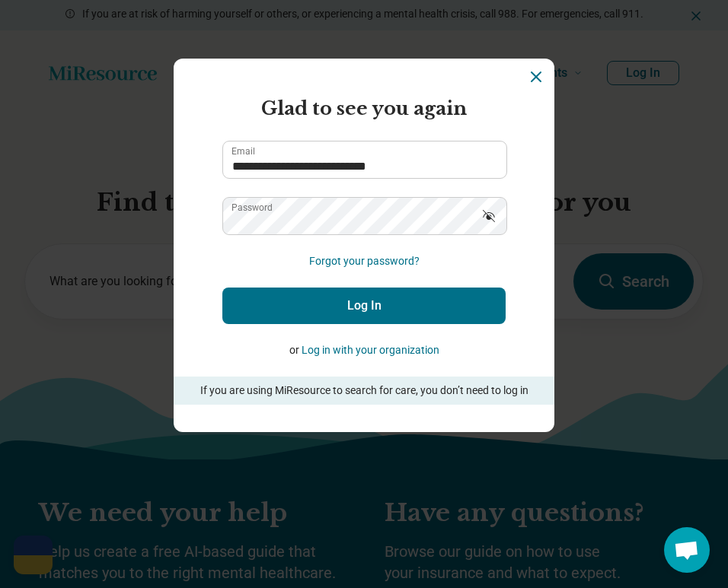 Image resolution: width=728 pixels, height=588 pixels. I want to click on button: Log In, so click(364, 306).